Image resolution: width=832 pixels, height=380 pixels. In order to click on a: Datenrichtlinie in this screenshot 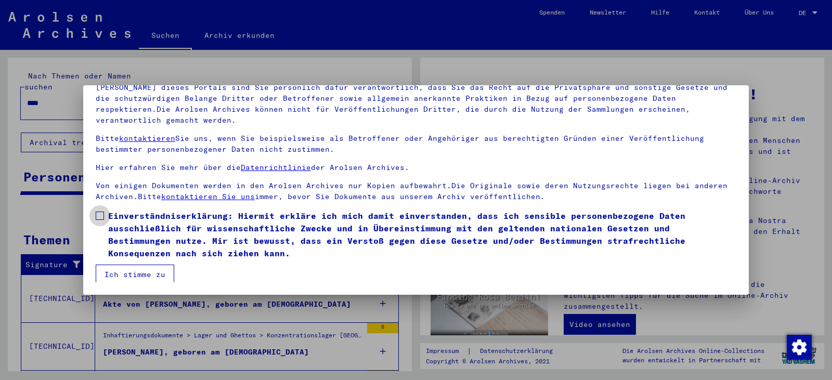, I will do `click(276, 167)`.